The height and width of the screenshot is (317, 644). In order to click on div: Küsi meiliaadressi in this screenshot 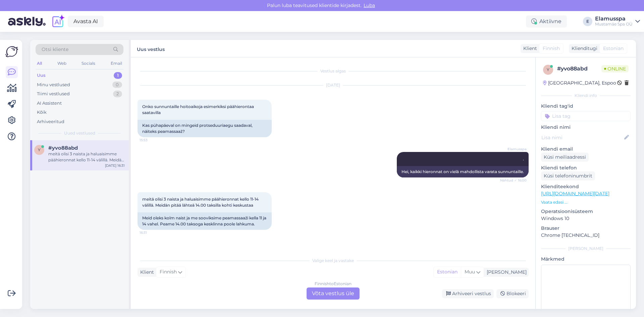, I will do `click(565, 157)`.